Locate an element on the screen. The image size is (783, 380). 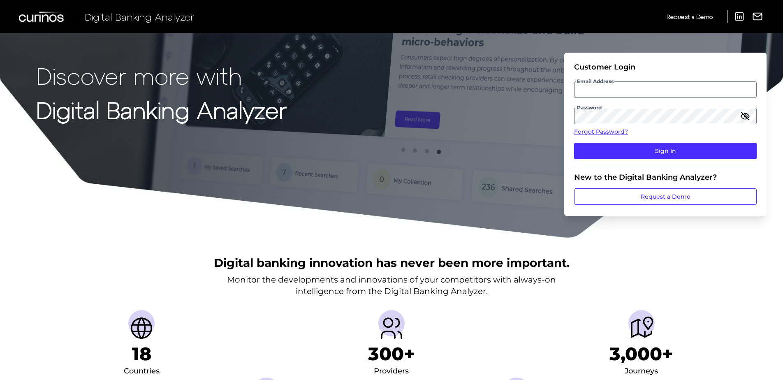
img: Providers is located at coordinates (391, 328).